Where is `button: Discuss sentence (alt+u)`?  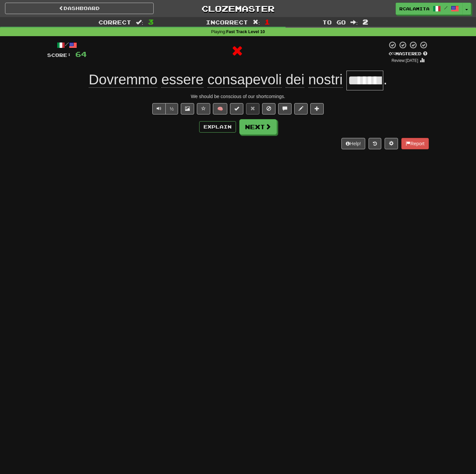
button: Discuss sentence (alt+u) is located at coordinates (285, 109).